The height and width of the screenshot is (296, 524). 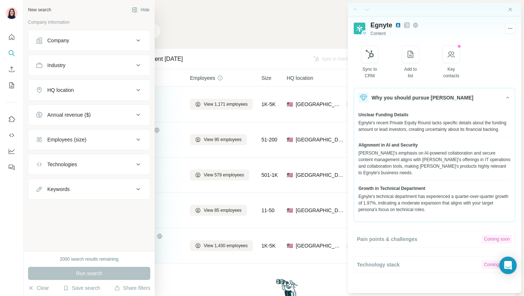 I want to click on button: Share filters, so click(x=132, y=288).